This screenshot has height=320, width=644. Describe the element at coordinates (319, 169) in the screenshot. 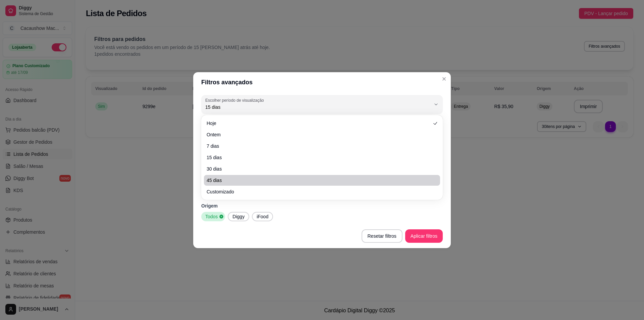

I see `span: 30 dias` at that location.